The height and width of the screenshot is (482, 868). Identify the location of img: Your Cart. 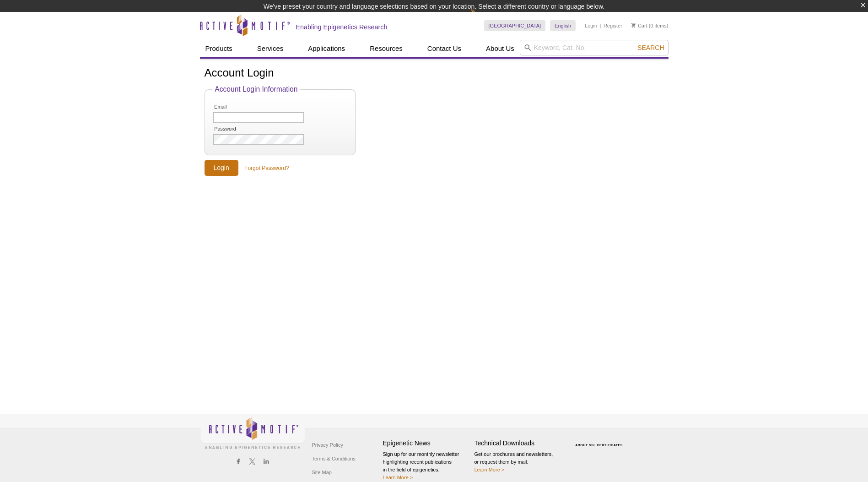
(633, 25).